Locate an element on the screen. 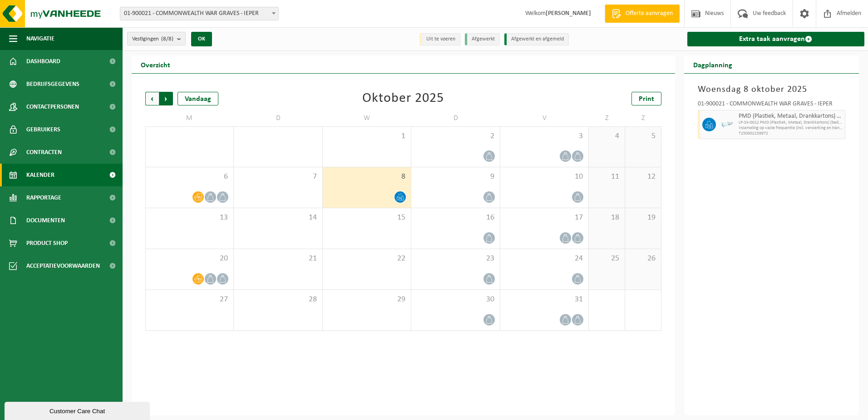 The width and height of the screenshot is (868, 420). span: Dashboard is located at coordinates (43, 61).